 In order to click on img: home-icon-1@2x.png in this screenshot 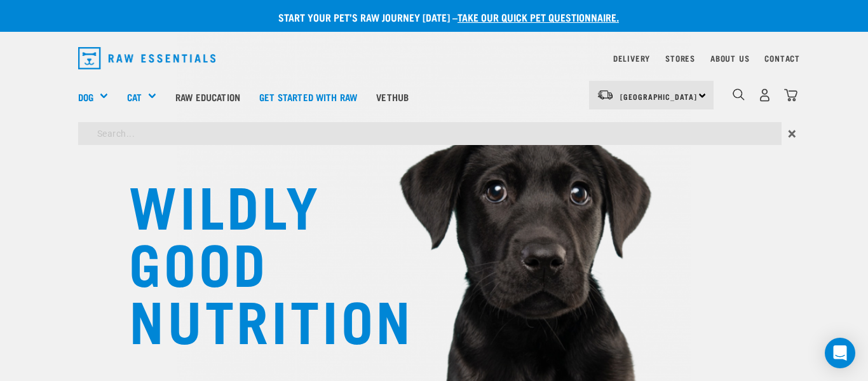, I will do `click(739, 94)`.